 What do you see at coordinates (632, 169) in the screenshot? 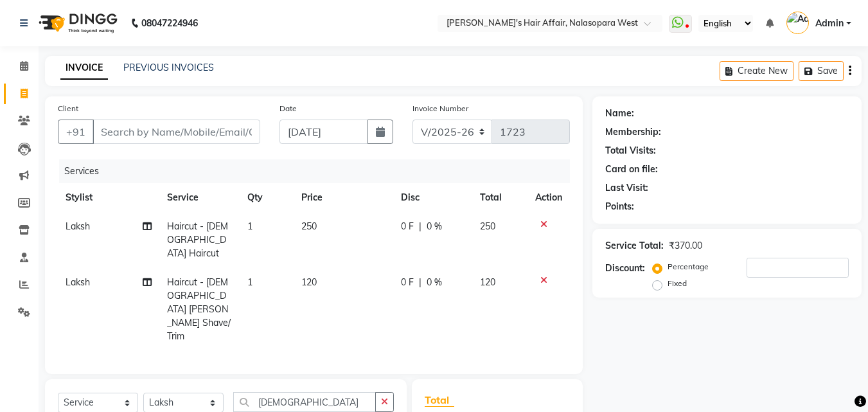
I see `div: Card on file:` at bounding box center [632, 169].